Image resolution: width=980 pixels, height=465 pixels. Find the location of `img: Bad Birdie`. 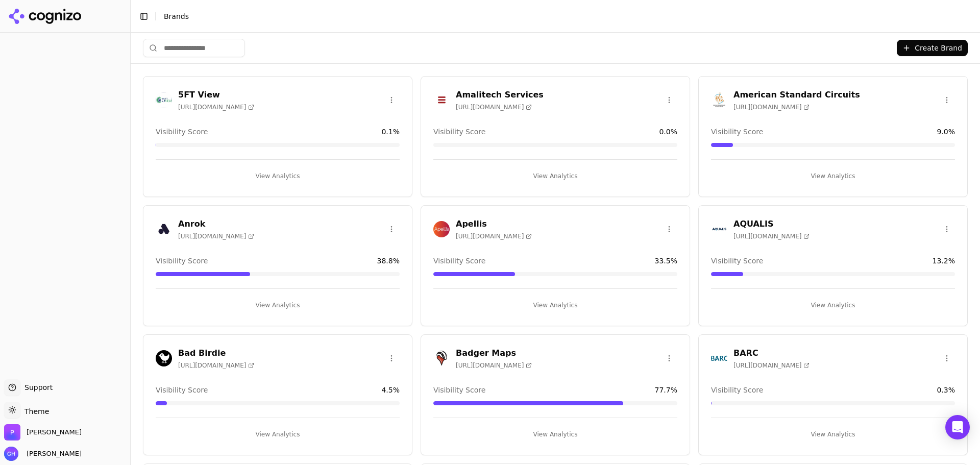

img: Bad Birdie is located at coordinates (164, 358).